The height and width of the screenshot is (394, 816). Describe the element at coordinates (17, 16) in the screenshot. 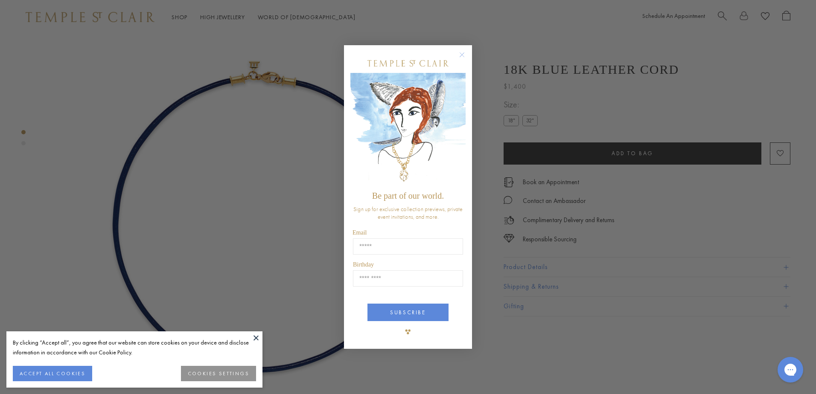

I see `button: Gorgias live chat` at that location.